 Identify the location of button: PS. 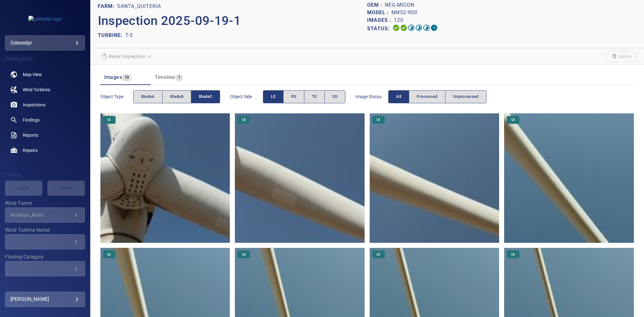
(294, 97).